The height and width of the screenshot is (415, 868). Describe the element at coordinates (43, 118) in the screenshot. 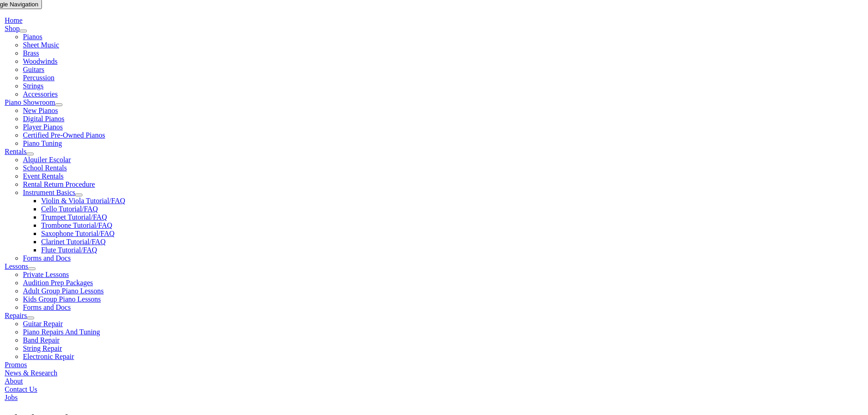

I see `a: Digital Pianos` at that location.